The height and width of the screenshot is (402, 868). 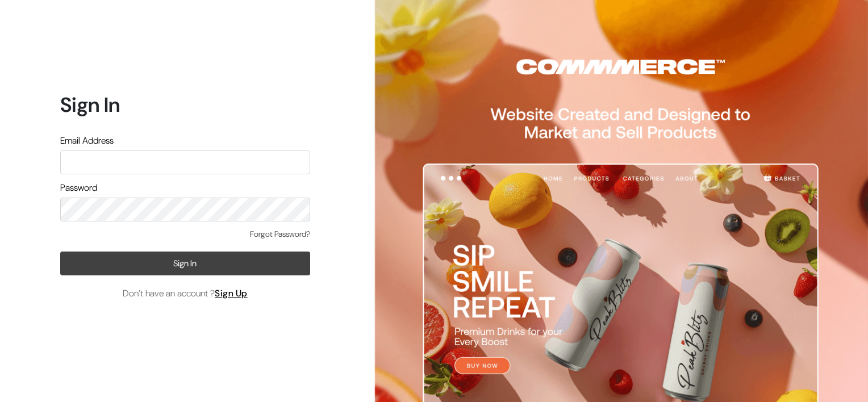 I want to click on button: Sign In, so click(x=185, y=263).